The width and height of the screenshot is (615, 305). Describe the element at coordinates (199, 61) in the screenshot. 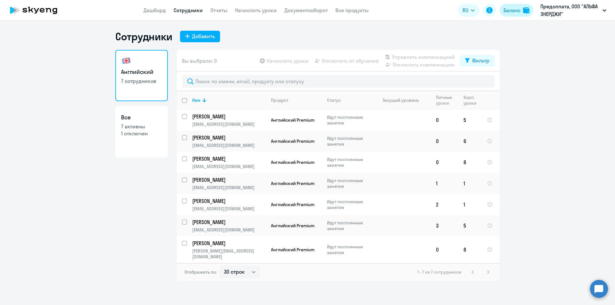

I see `span: Вы выбрали: 0` at that location.